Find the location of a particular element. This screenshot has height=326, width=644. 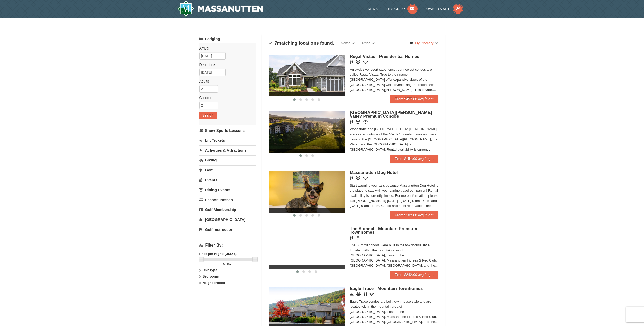

span: Newsletter Sign Up is located at coordinates (386, 9).